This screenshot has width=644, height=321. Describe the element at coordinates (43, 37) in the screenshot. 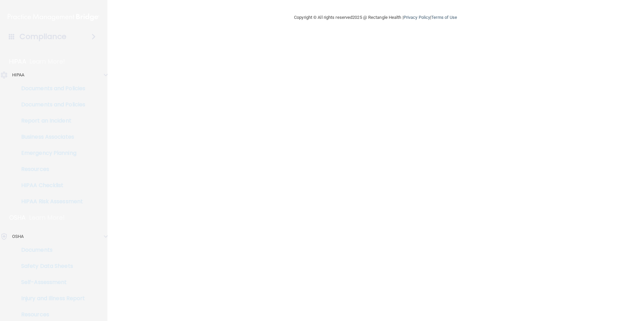

I see `h4: Compliance` at that location.